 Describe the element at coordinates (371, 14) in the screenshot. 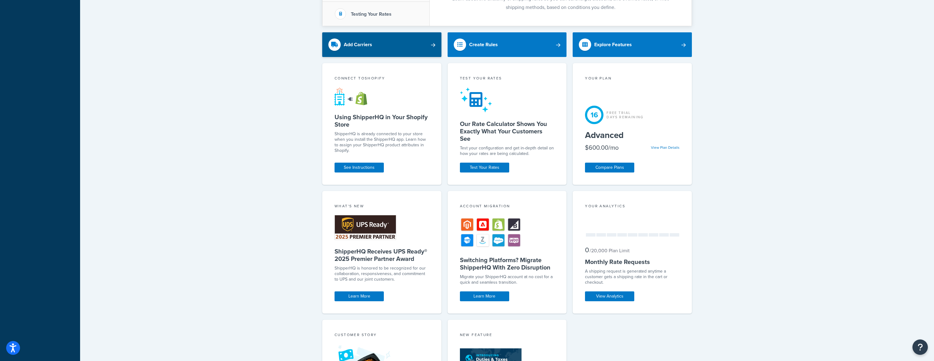

I see `h3: Testing Your Rates` at that location.